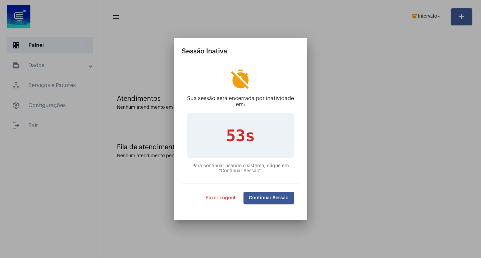  I want to click on h2: Sessão Inativa, so click(240, 51).